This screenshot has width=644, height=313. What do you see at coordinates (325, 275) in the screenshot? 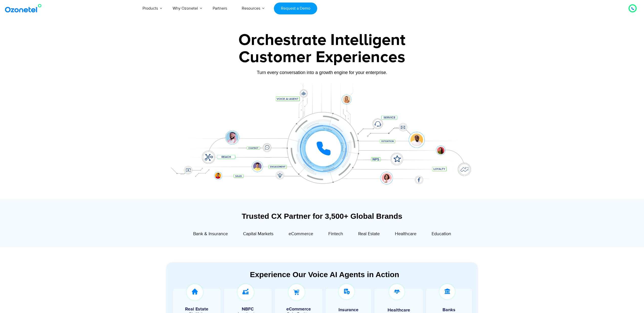
I see `div: Experience Our Voice AI Agents in Action` at bounding box center [325, 275].